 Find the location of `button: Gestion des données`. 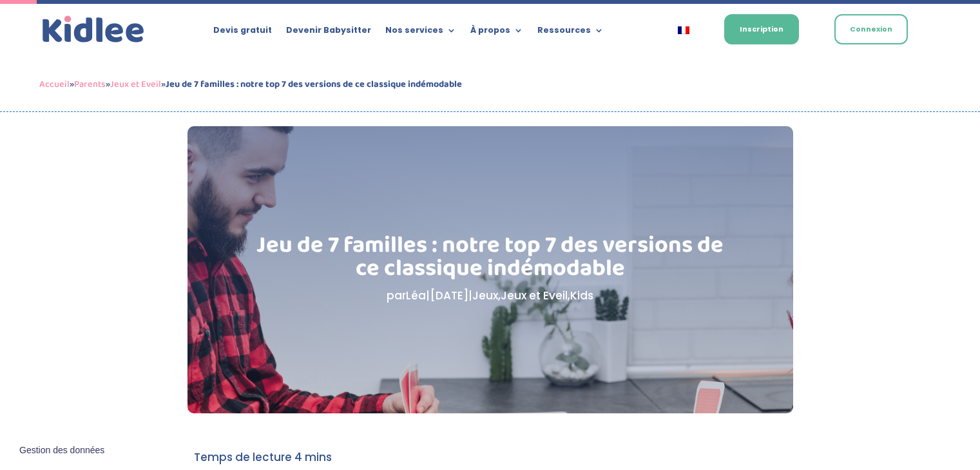

button: Gestion des données is located at coordinates (62, 450).